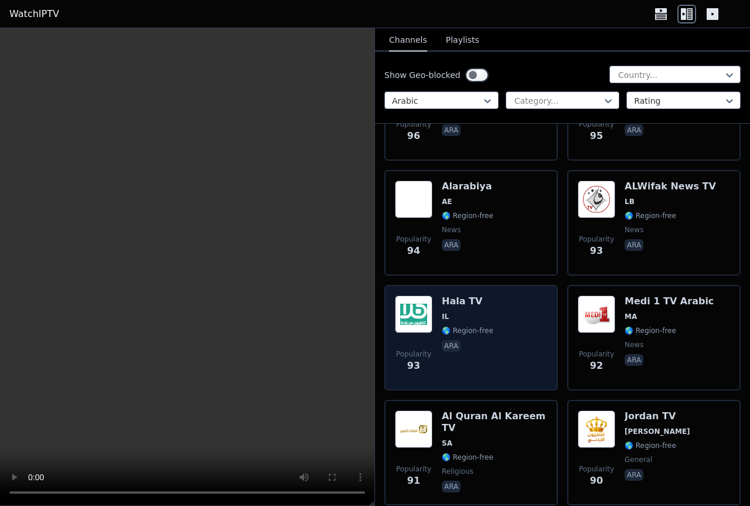 The height and width of the screenshot is (506, 750). What do you see at coordinates (596, 480) in the screenshot?
I see `span: 90` at bounding box center [596, 480].